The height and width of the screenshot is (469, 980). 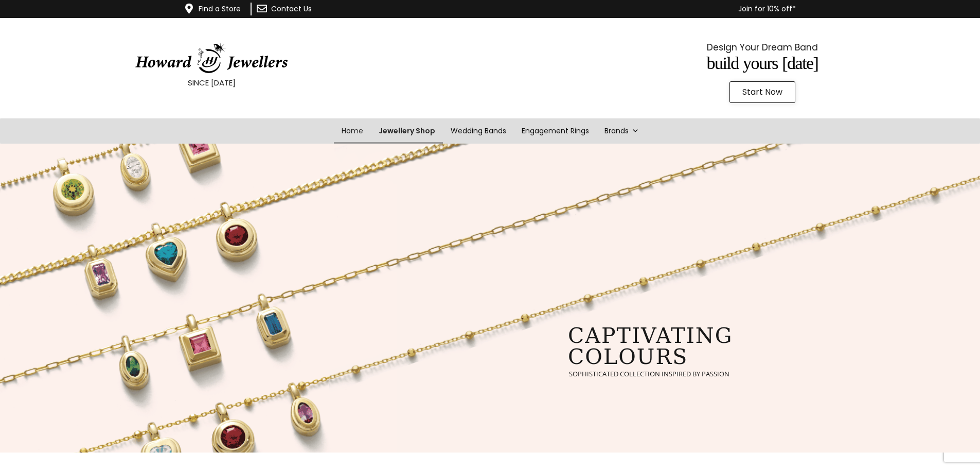 I want to click on img: HowardJewellersLogo-04, so click(x=212, y=58).